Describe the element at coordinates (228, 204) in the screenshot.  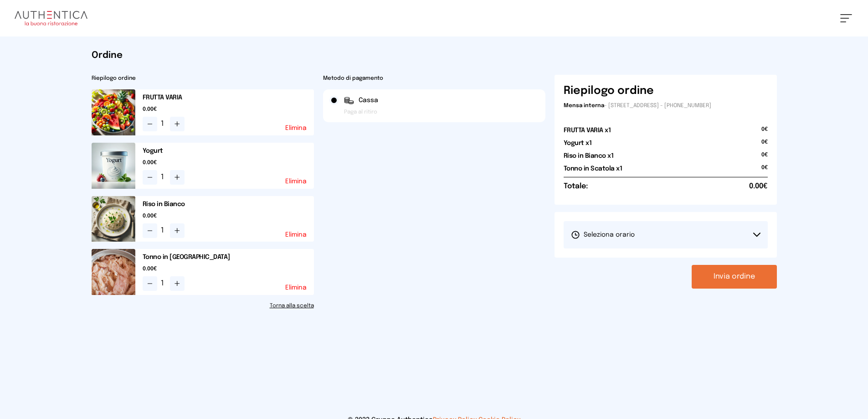
I see `h2: Riso in Bianco` at that location.